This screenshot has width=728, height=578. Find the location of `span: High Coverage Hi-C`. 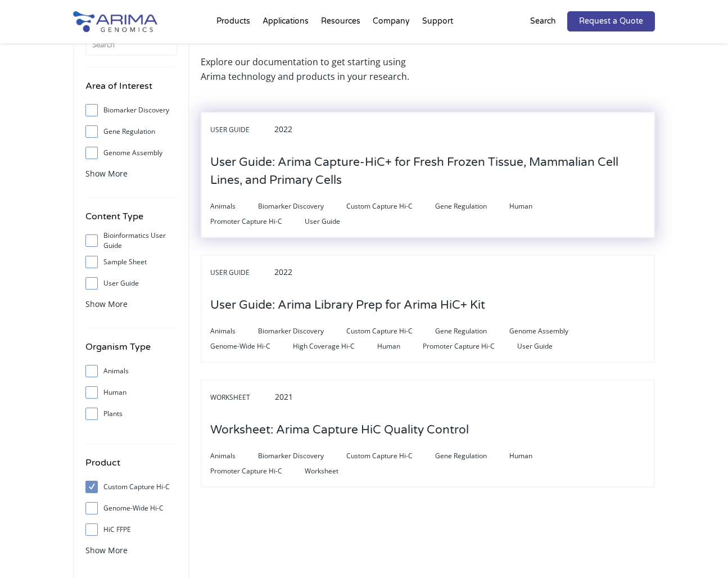

span: High Coverage Hi-C is located at coordinates (335, 346).